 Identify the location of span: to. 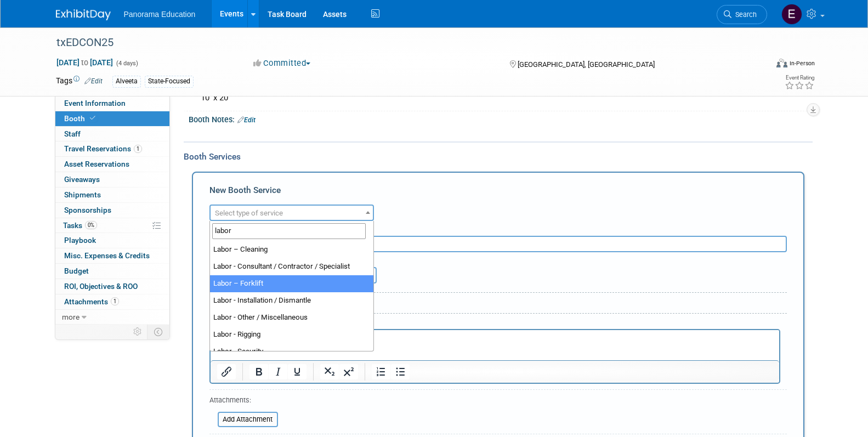
(85, 63).